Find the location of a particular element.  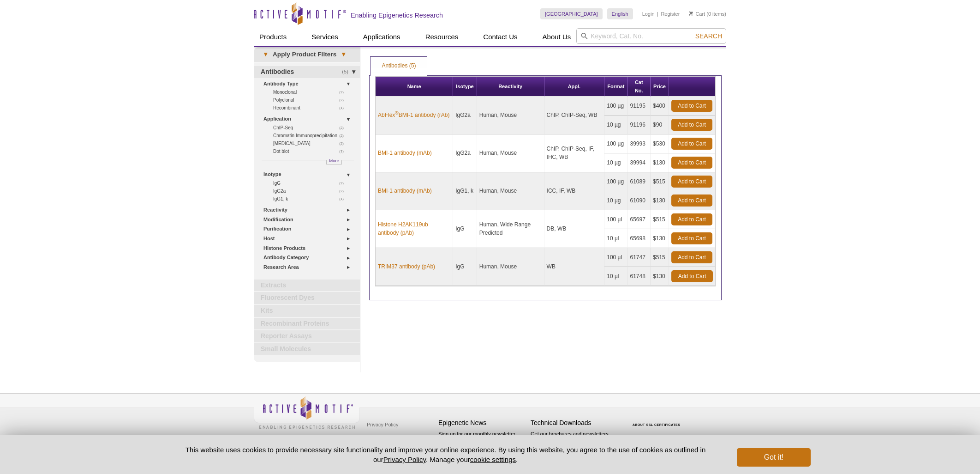

a: Products is located at coordinates (272, 37).